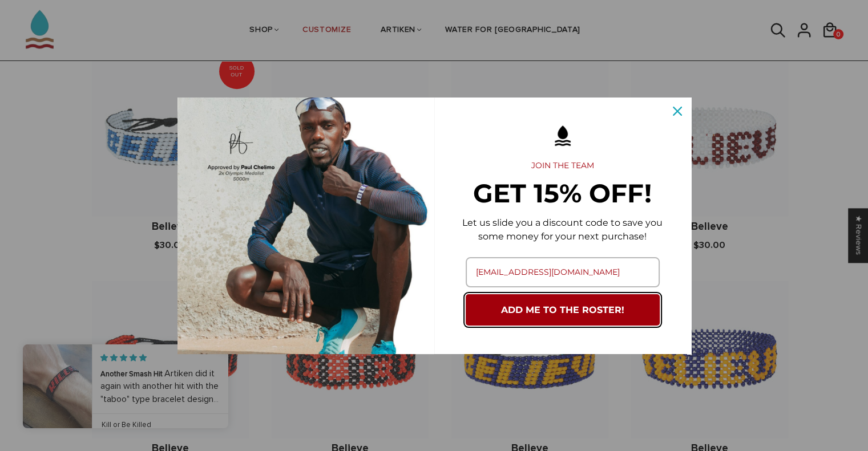 Image resolution: width=868 pixels, height=451 pixels. Describe the element at coordinates (678, 111) in the screenshot. I see `svg: close icon` at that location.